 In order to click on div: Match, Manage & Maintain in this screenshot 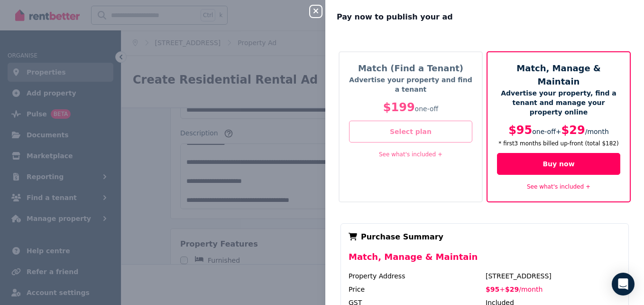, I will do `click(484, 260)`.